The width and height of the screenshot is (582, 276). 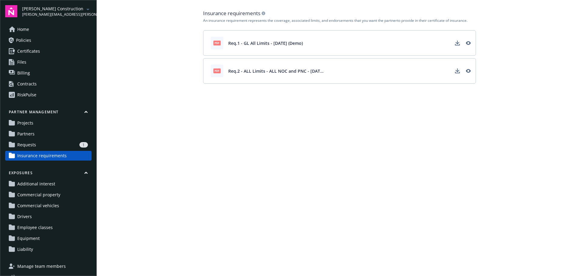 What do you see at coordinates (24, 73) in the screenshot?
I see `span: Billing` at bounding box center [24, 73].